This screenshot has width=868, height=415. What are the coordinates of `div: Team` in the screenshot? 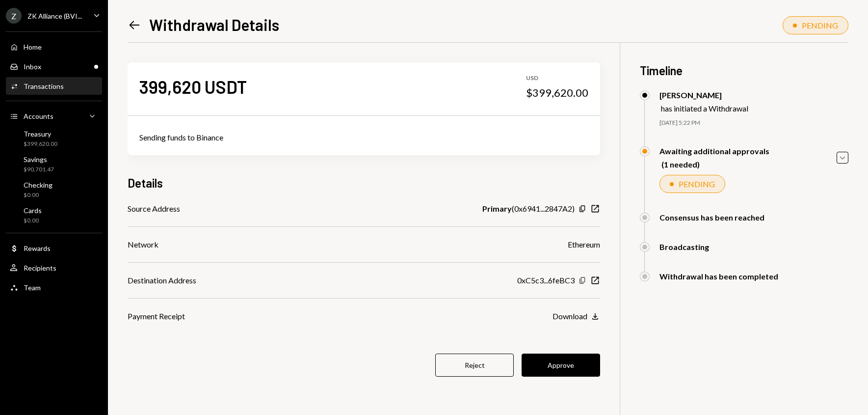 It's located at (32, 287).